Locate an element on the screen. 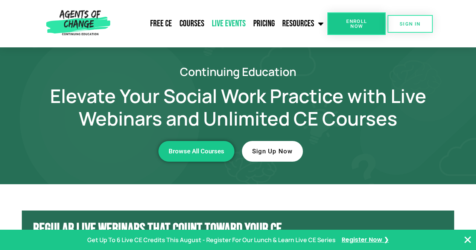 This screenshot has height=250, width=476. h2: Continuing Education is located at coordinates (238, 71).